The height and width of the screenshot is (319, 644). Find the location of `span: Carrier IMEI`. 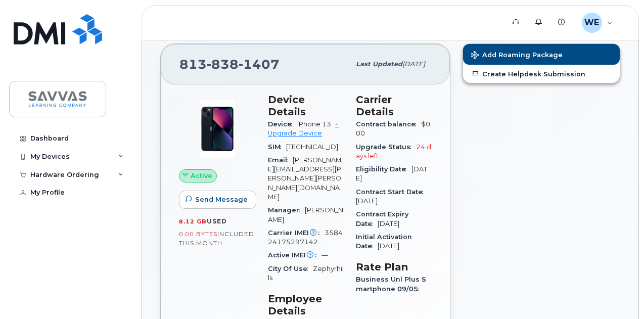

span: Carrier IMEI is located at coordinates (296, 233).